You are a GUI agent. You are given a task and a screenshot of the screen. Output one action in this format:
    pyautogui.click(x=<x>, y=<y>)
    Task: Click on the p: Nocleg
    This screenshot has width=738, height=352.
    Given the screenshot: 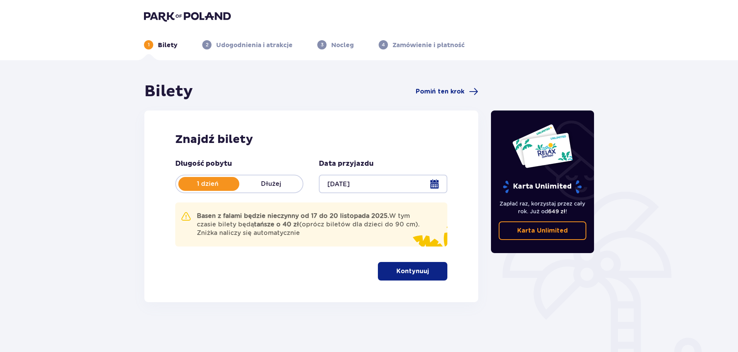 What is the action you would take?
    pyautogui.click(x=342, y=45)
    